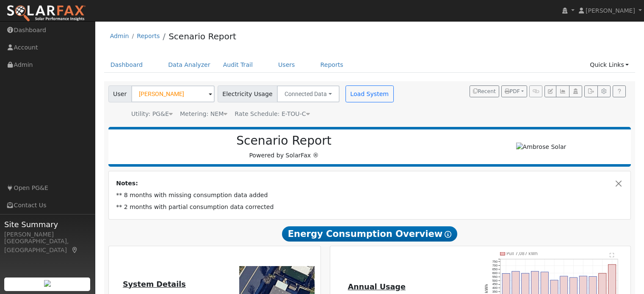  What do you see at coordinates (308, 94) in the screenshot?
I see `button: Connected Data` at bounding box center [308, 94].